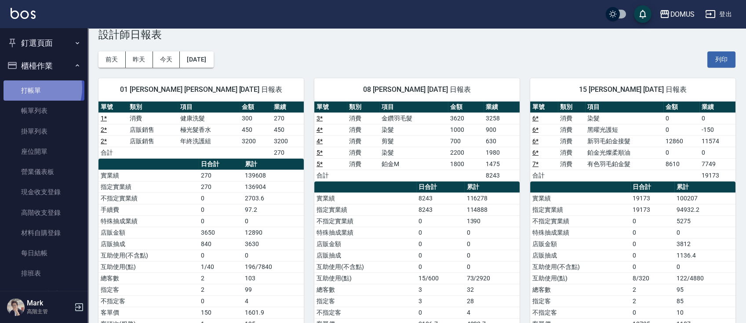 The width and height of the screenshot is (746, 323). Describe the element at coordinates (652, 278) in the screenshot. I see `td: 8/320` at that location.